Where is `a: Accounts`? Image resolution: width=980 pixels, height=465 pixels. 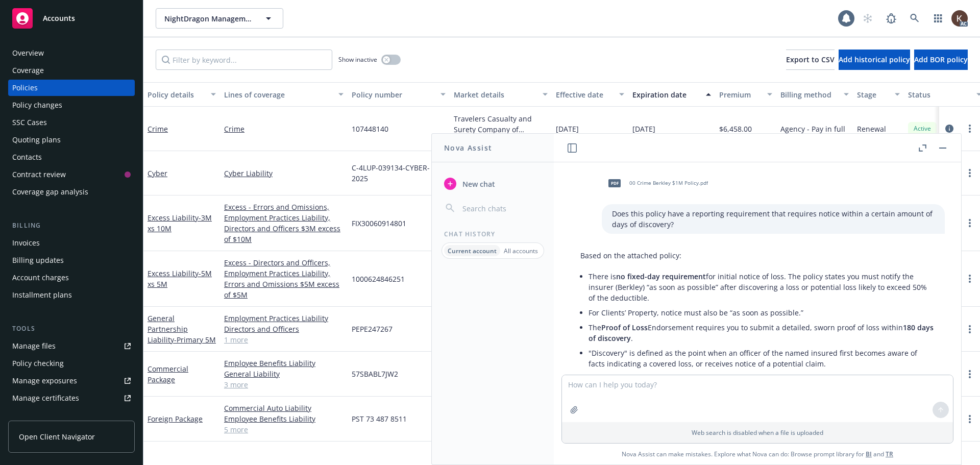 a: Accounts is located at coordinates (71, 18).